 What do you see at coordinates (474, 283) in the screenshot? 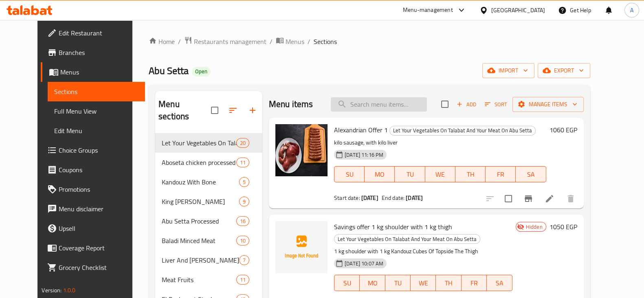
I see `button: FR` at bounding box center [474, 283].